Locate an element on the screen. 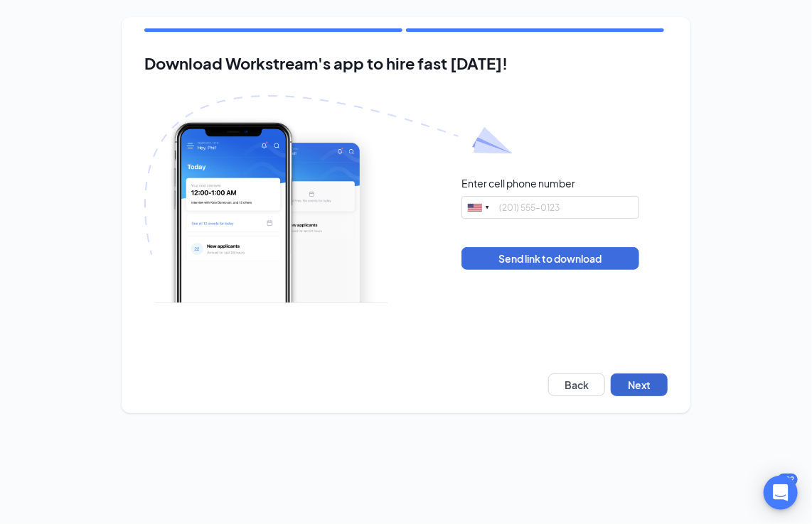 The image size is (812, 524). input: (201) 555-0123 is located at coordinates (550, 207).